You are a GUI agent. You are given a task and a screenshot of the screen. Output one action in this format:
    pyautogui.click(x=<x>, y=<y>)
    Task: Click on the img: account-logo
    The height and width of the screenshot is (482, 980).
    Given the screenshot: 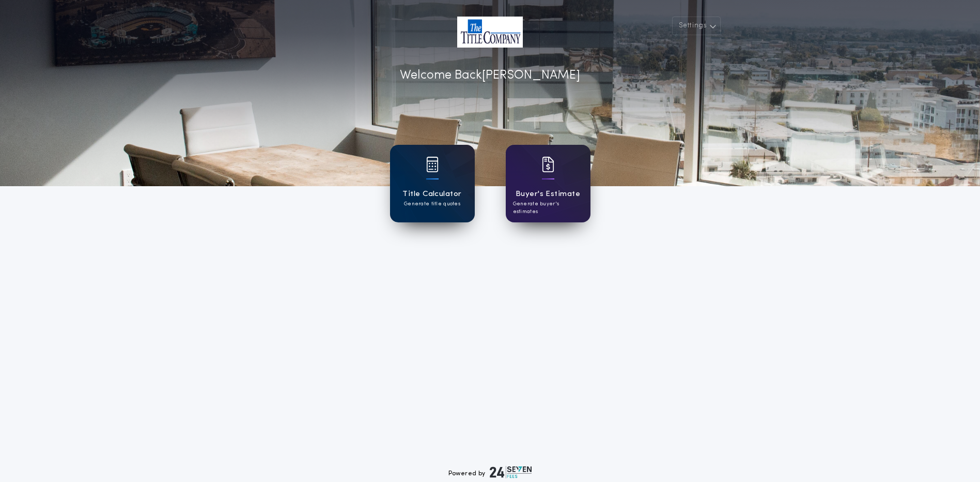 What is the action you would take?
    pyautogui.click(x=490, y=32)
    